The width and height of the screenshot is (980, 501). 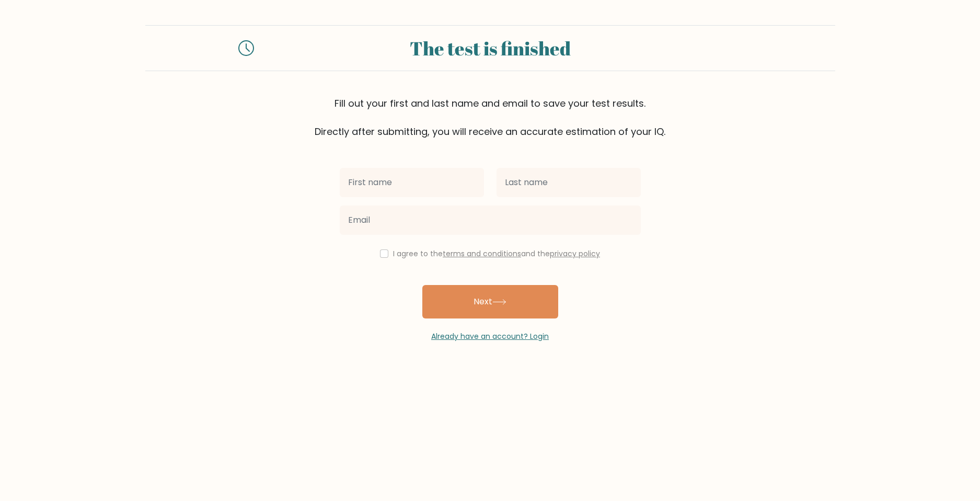 What do you see at coordinates (569, 183) in the screenshot?
I see `input: Last name` at bounding box center [569, 183].